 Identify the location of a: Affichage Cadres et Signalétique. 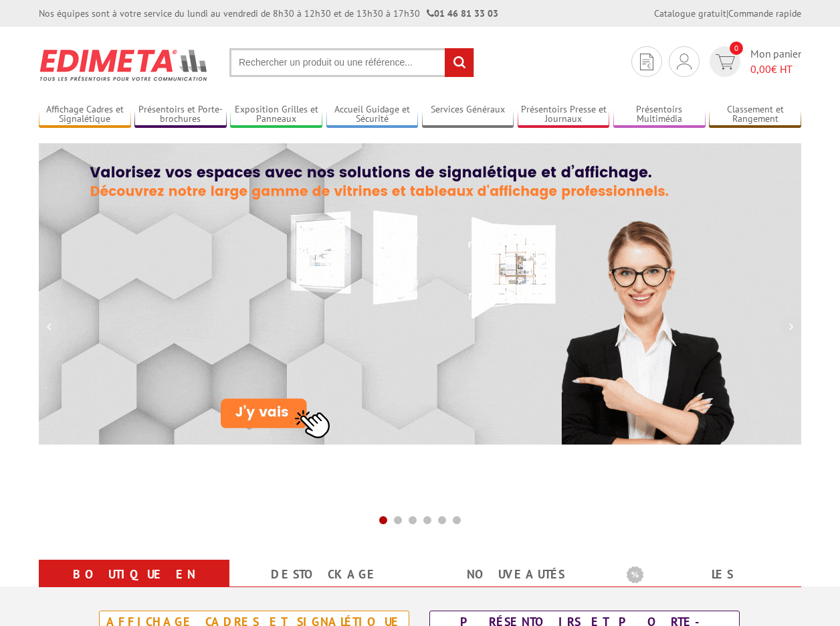
(85, 114).